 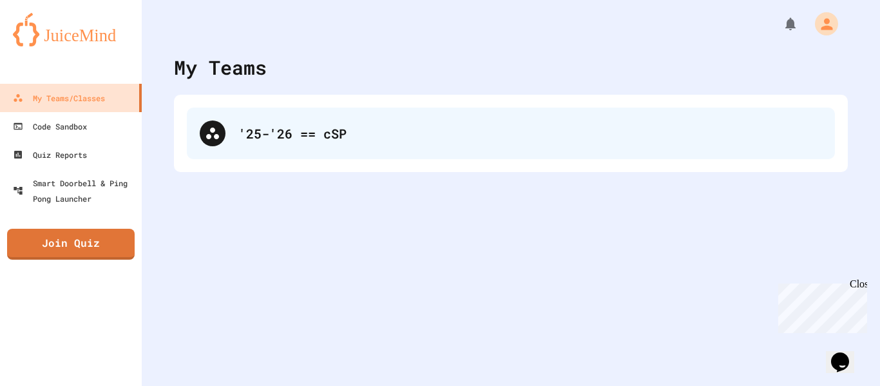 What do you see at coordinates (780, 24) in the screenshot?
I see `div: My Notifications` at bounding box center [780, 24].